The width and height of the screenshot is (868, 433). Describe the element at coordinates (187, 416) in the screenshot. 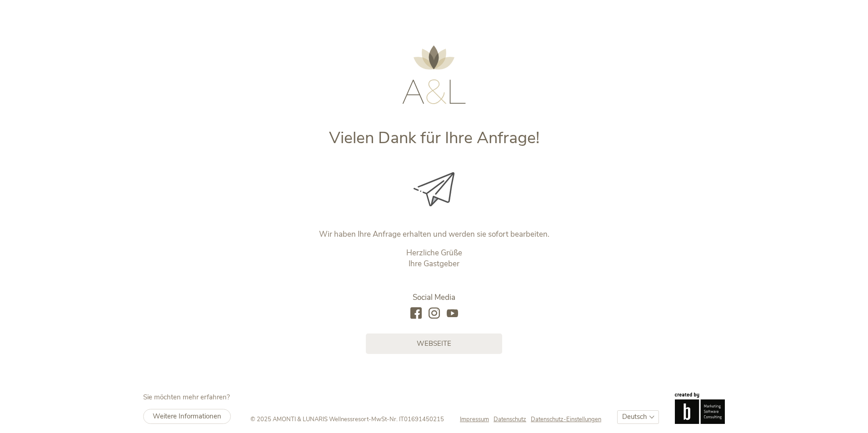

I see `a: Weitere Informationen` at that location.